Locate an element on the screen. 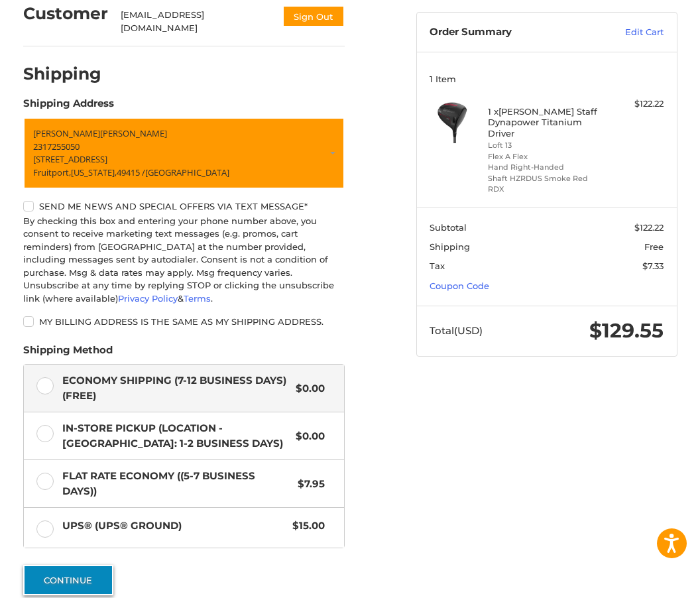  span: Fruitport, is located at coordinates (52, 172).